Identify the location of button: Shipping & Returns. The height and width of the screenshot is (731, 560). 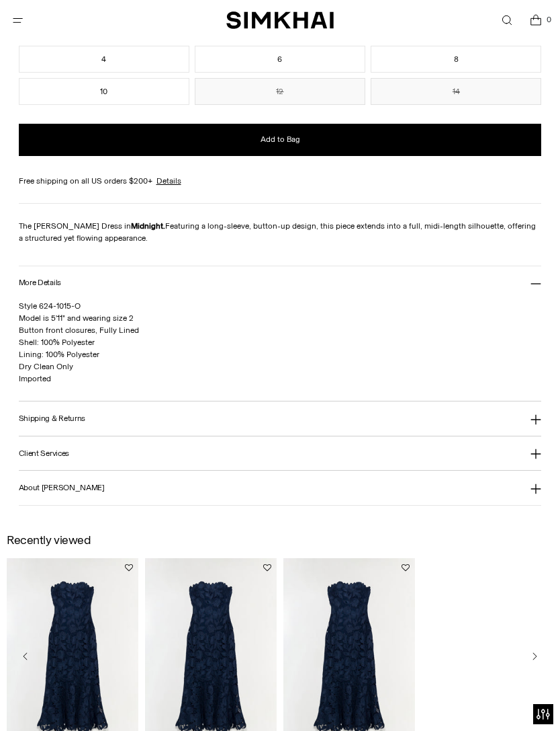
(280, 418).